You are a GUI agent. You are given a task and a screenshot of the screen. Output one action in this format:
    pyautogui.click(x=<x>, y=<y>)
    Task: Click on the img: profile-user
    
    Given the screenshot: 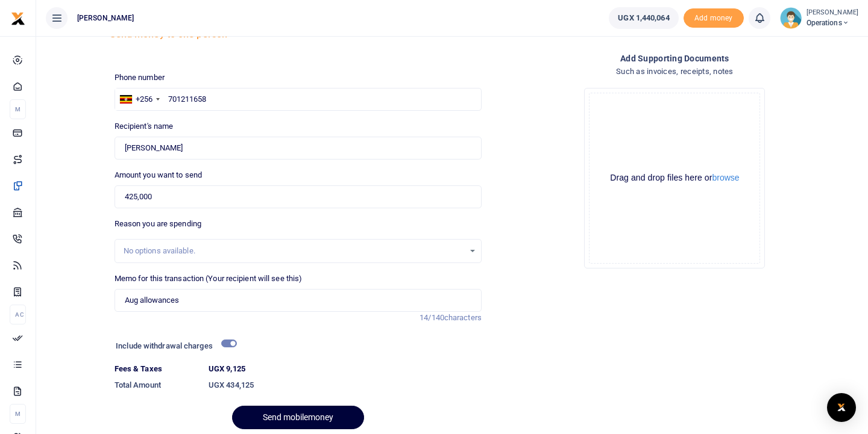 What is the action you would take?
    pyautogui.click(x=790, y=18)
    